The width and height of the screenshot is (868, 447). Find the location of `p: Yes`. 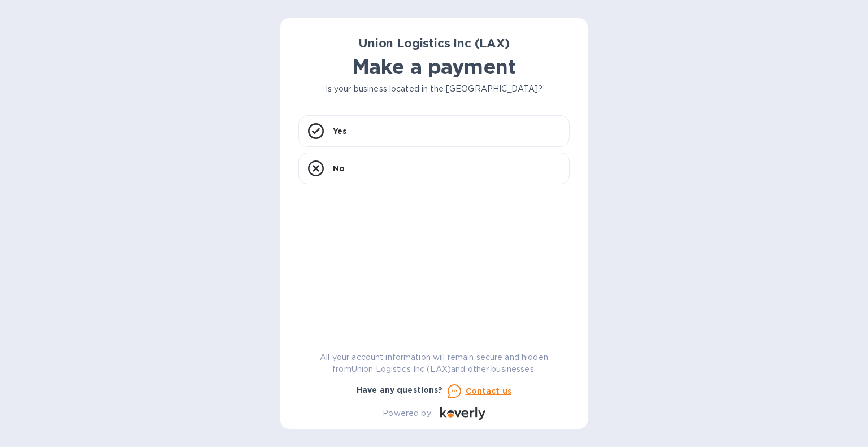

p: Yes is located at coordinates (339, 131).